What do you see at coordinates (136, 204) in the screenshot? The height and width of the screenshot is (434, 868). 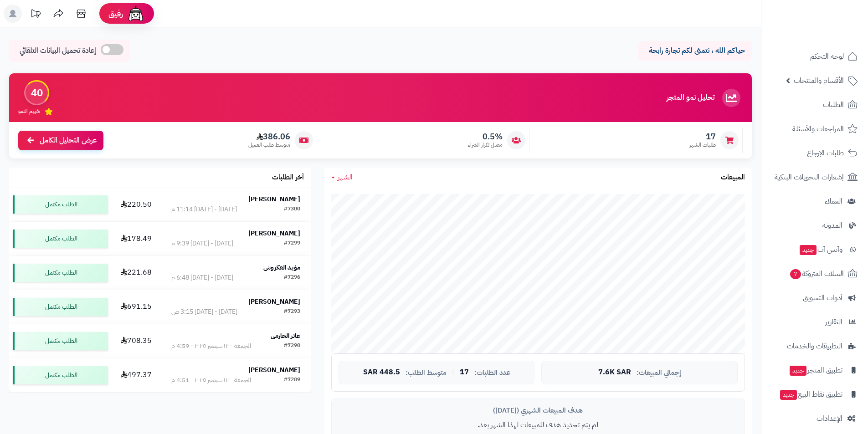 I see `td: 220.50` at bounding box center [136, 204].